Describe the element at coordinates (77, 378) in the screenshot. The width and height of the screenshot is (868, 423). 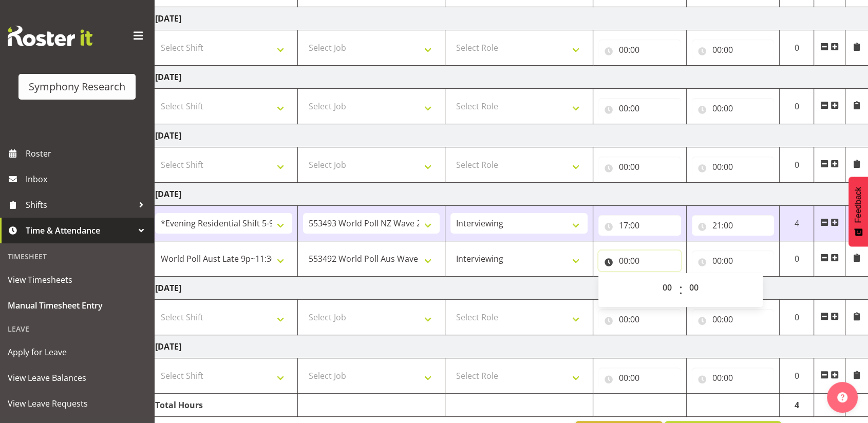
I see `span: View Leave Balances` at that location.